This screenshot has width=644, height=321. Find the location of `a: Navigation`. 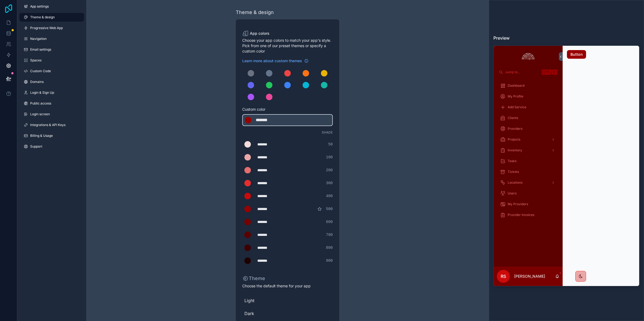

a: Navigation is located at coordinates (52, 39).